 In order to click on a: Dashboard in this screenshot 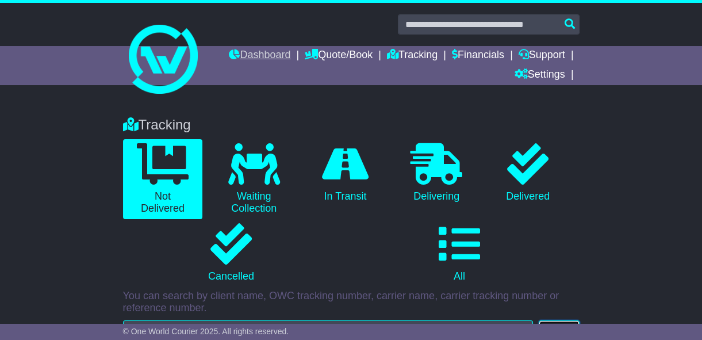, I will do `click(259, 56)`.